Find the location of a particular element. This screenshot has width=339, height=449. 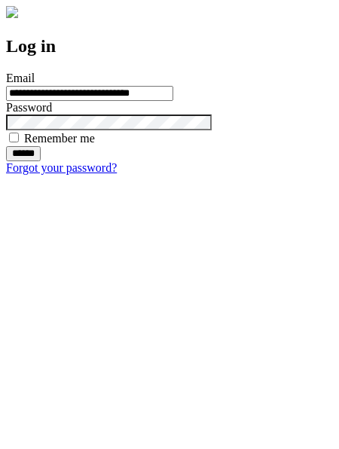

a: Forgot your password? is located at coordinates (61, 167).